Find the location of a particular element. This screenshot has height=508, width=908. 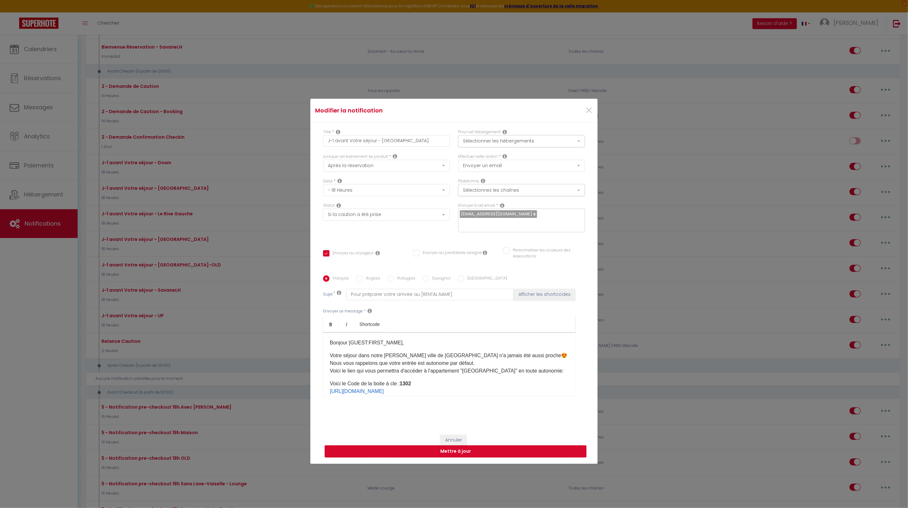

label: Titre is located at coordinates (327, 132).